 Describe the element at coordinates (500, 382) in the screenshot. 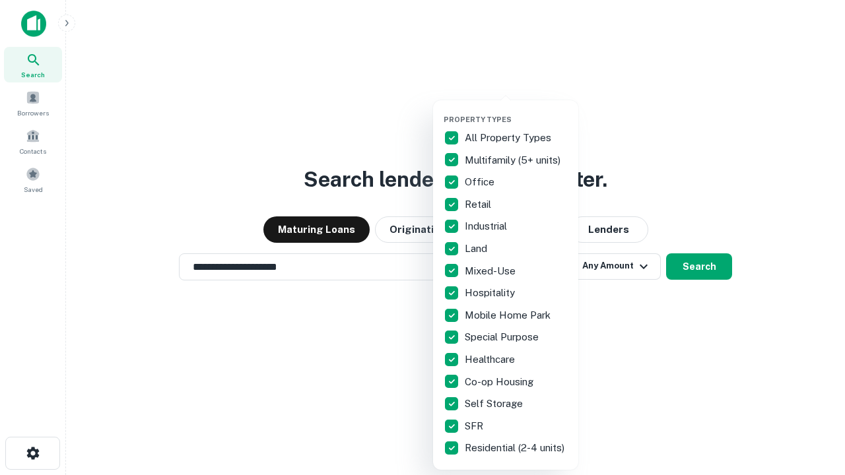

I see `p: Co-op Housing` at that location.